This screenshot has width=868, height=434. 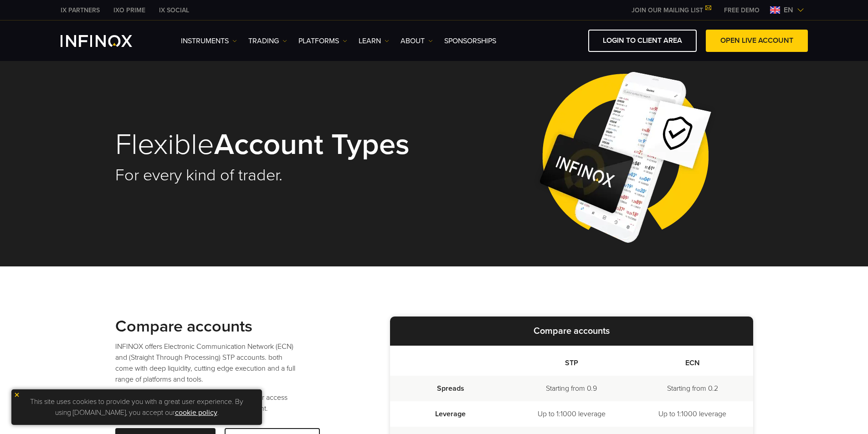 What do you see at coordinates (693, 389) in the screenshot?
I see `td: Starting from 0.2` at bounding box center [693, 389].